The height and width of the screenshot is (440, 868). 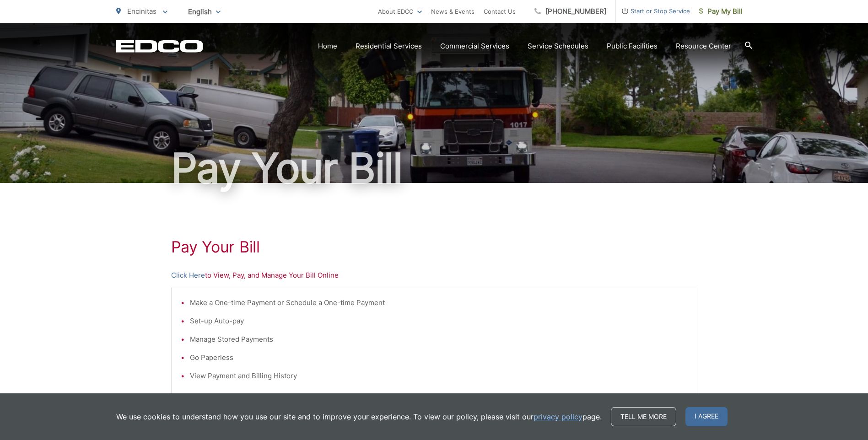 What do you see at coordinates (188, 275) in the screenshot?
I see `a: Click Here` at bounding box center [188, 275].